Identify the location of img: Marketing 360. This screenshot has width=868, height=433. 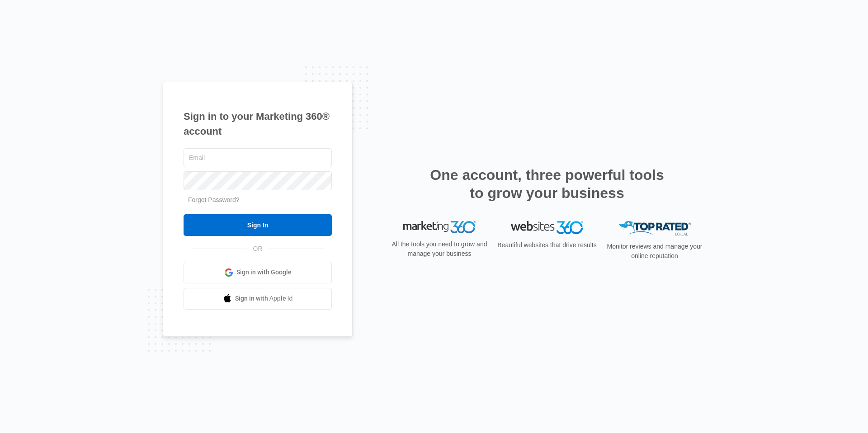
(440, 227).